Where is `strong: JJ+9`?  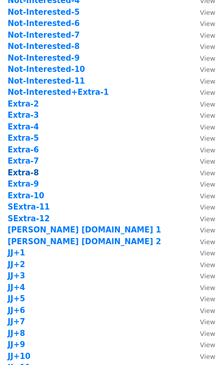 strong: JJ+9 is located at coordinates (16, 344).